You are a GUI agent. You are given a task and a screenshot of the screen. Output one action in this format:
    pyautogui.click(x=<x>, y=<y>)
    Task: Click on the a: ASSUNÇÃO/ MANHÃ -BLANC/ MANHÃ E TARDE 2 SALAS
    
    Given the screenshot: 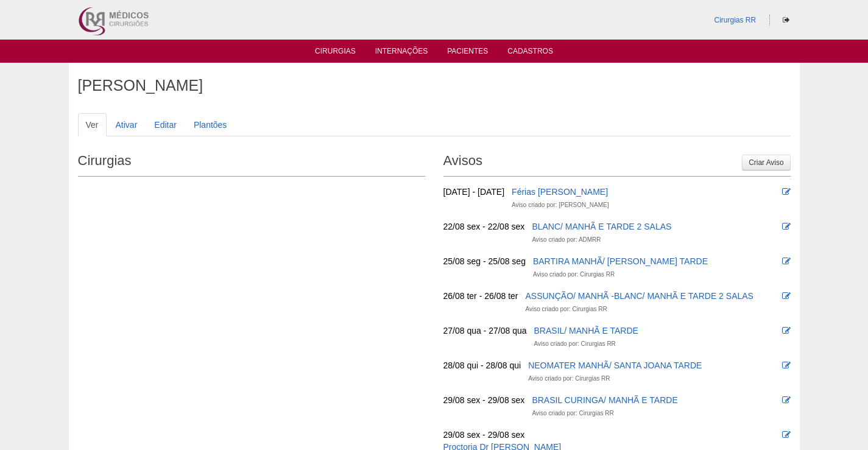 What is the action you would take?
    pyautogui.click(x=638, y=296)
    